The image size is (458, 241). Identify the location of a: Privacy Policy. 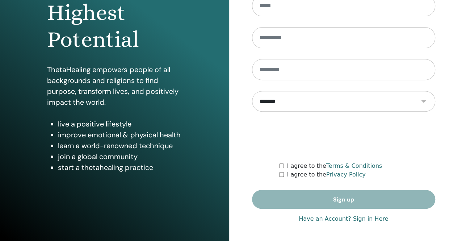
(346, 174).